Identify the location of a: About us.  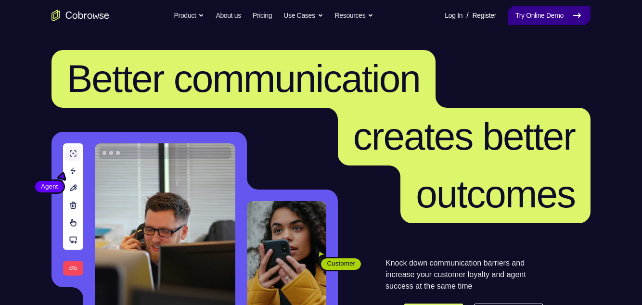
(228, 15).